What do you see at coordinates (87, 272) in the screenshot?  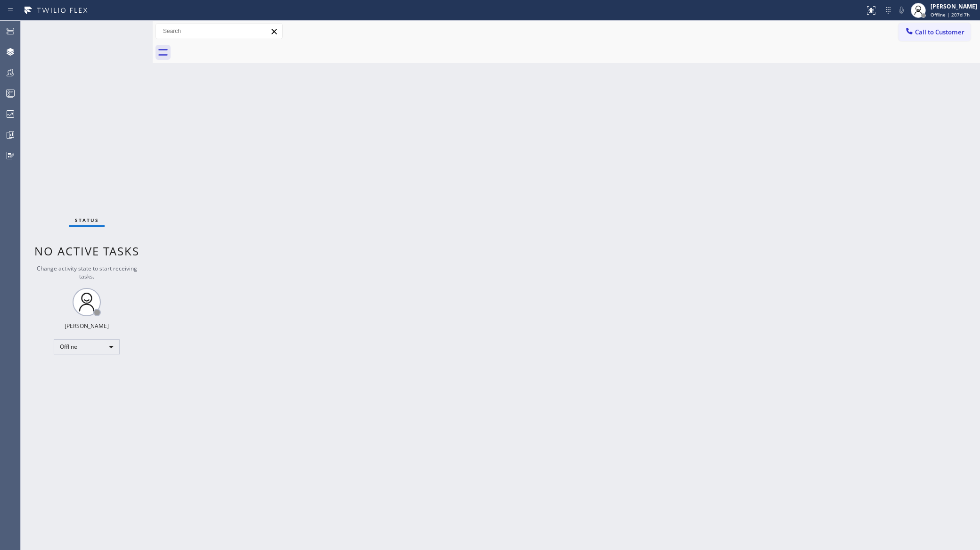 I see `span: Change activity state to start receiving tasks.` at bounding box center [87, 272].